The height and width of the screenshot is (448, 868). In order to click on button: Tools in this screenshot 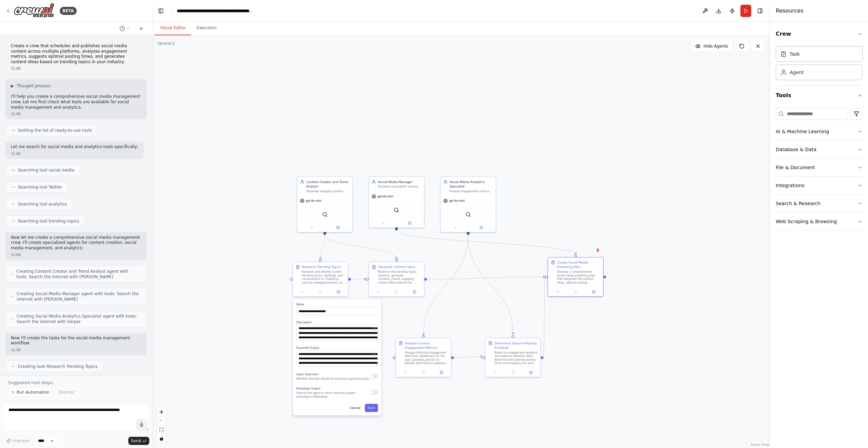, I will do `click(819, 95)`.